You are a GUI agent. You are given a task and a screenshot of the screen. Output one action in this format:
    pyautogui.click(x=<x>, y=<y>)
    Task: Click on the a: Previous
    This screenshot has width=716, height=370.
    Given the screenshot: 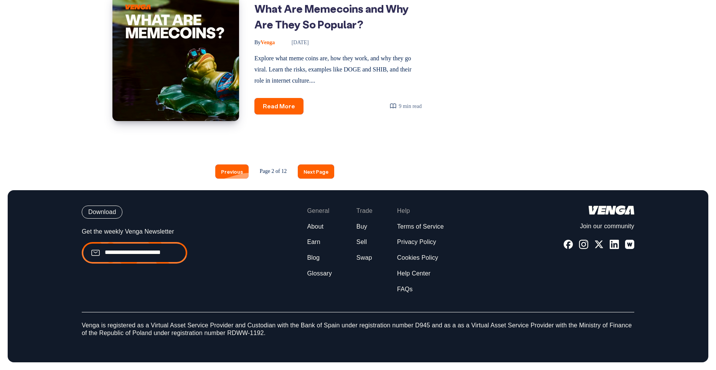 What is the action you would take?
    pyautogui.click(x=232, y=171)
    